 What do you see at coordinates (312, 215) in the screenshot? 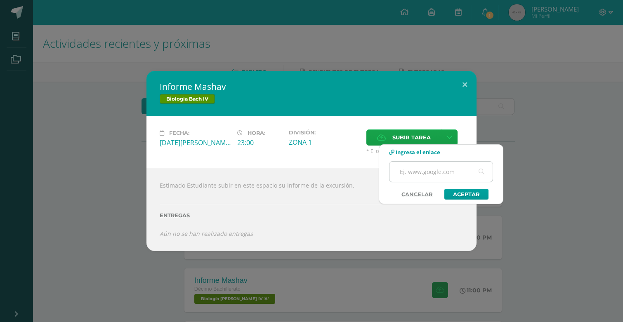
I see `label: Entregas` at bounding box center [312, 215].